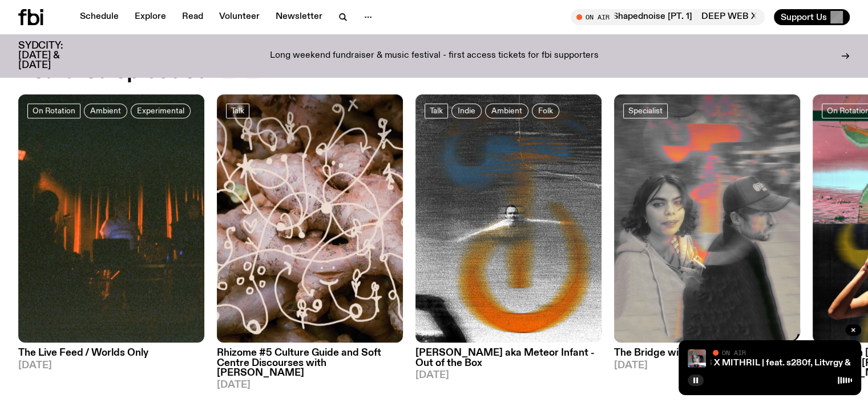 The height and width of the screenshot is (402, 868). Describe the element at coordinates (192, 17) in the screenshot. I see `a: Read` at that location.